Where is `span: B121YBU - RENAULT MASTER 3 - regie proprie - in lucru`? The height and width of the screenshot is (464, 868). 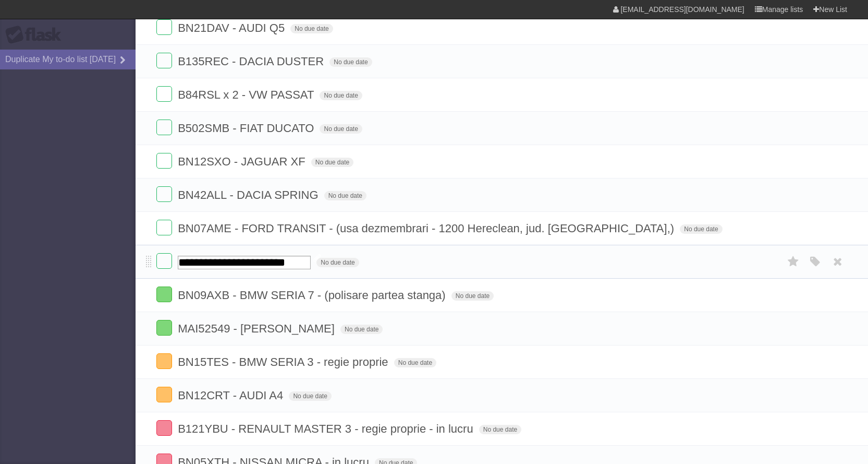
span: B121YBU - RENAULT MASTER 3 - regie proprie - in lucru is located at coordinates (327, 428).